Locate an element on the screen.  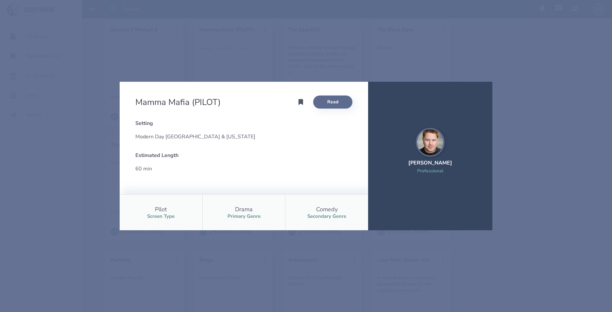
h2: Mamma Mafia (PILOT) is located at coordinates (179, 102).